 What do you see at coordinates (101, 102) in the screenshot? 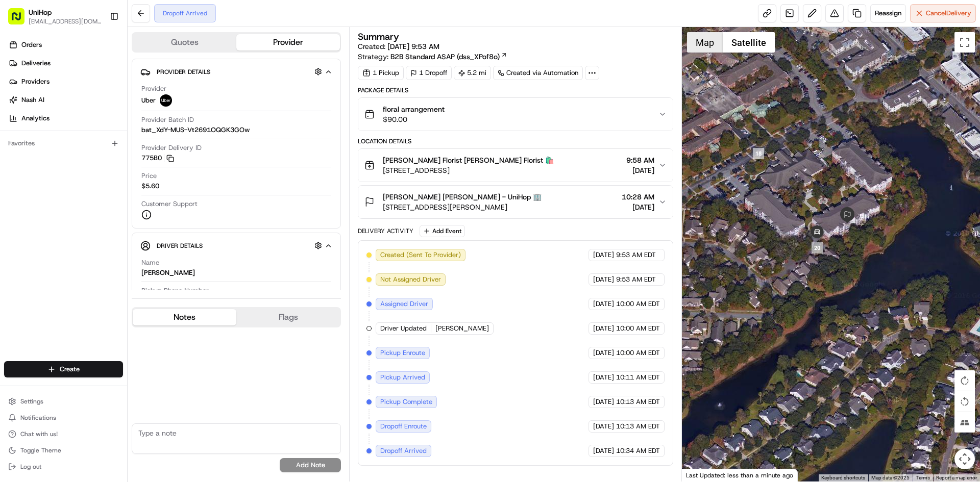
I see `div: Start new chat` at bounding box center [101, 102].